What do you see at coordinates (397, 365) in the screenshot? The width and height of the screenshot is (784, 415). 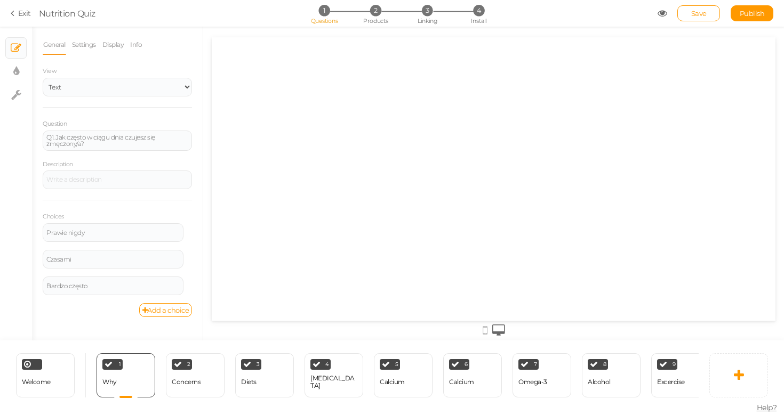 I see `span: 5` at bounding box center [397, 365].